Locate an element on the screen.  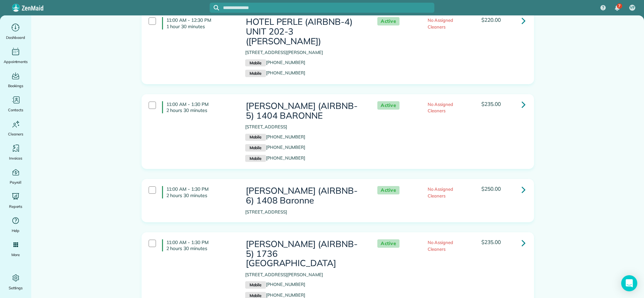
a: Appointments is located at coordinates (16, 56).